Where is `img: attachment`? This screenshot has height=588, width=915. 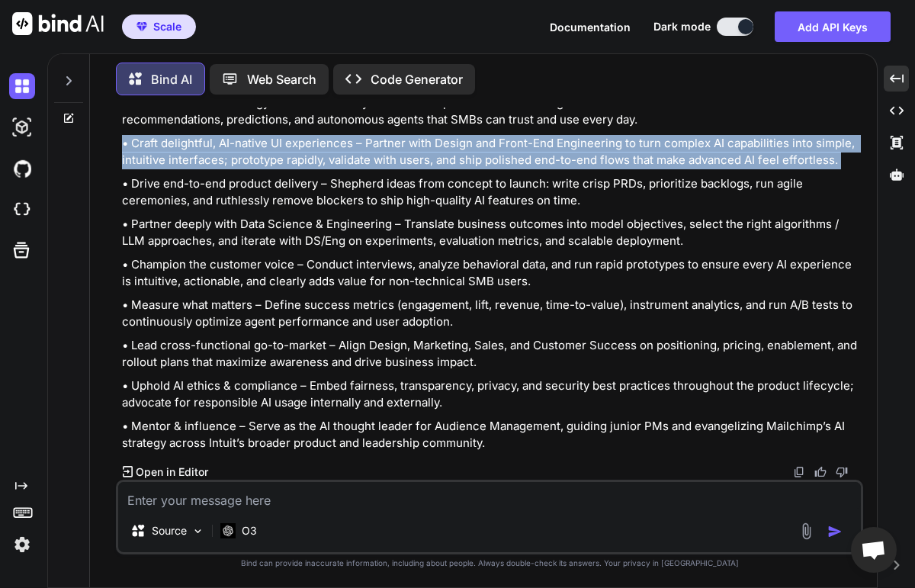 img: attachment is located at coordinates (806, 531).